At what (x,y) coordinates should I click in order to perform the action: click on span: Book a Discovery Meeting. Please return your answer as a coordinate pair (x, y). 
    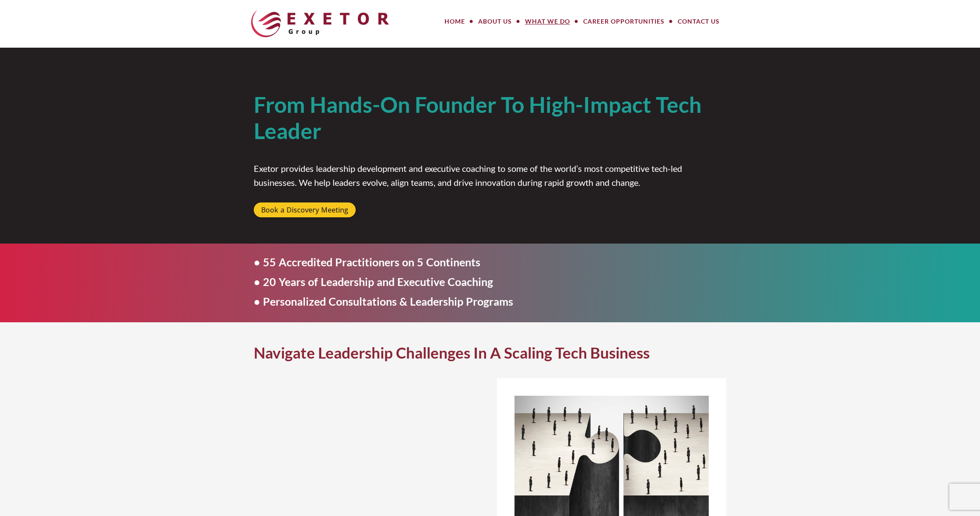
    Looking at the image, I should click on (305, 210).